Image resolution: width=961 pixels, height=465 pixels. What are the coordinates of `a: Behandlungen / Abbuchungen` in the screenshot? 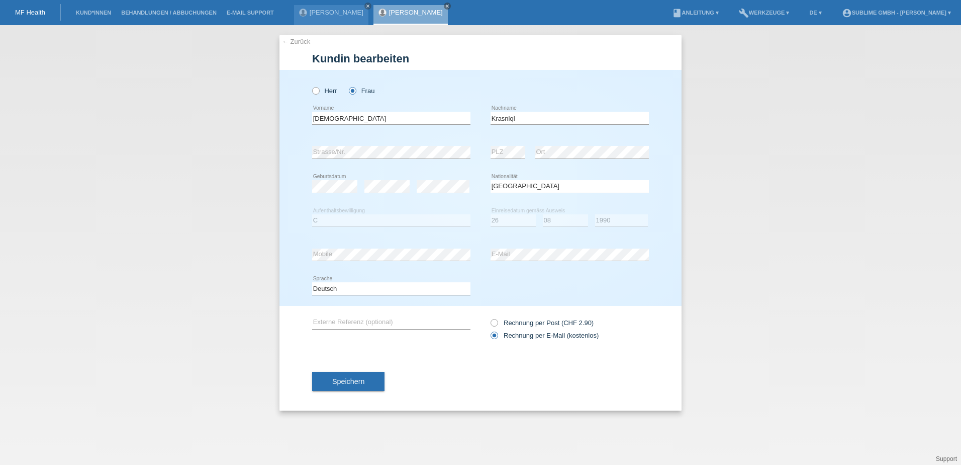 It's located at (169, 13).